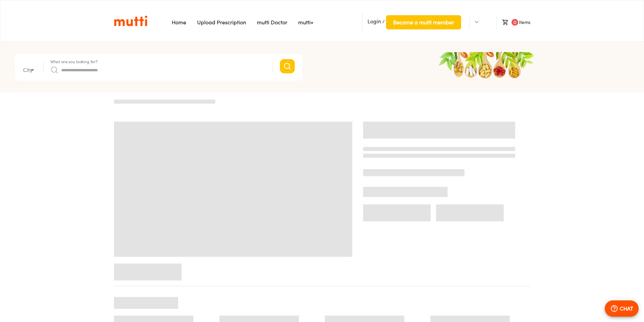 The width and height of the screenshot is (644, 322). Describe the element at coordinates (272, 22) in the screenshot. I see `a: Navigates to mutti doctor website` at that location.